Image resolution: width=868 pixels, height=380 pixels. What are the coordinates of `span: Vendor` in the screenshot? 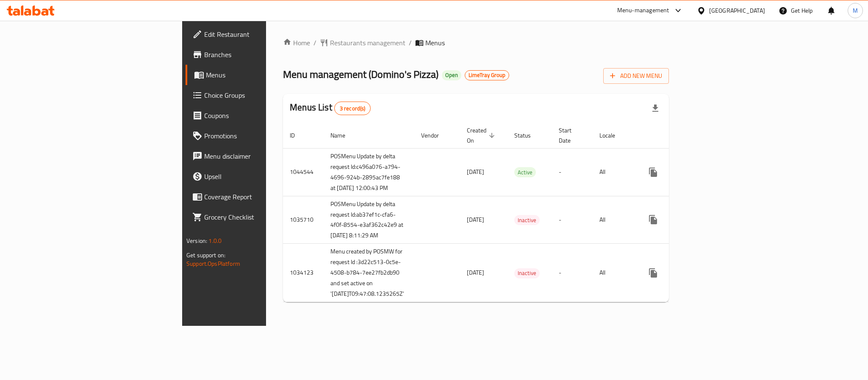 It's located at (436, 136).